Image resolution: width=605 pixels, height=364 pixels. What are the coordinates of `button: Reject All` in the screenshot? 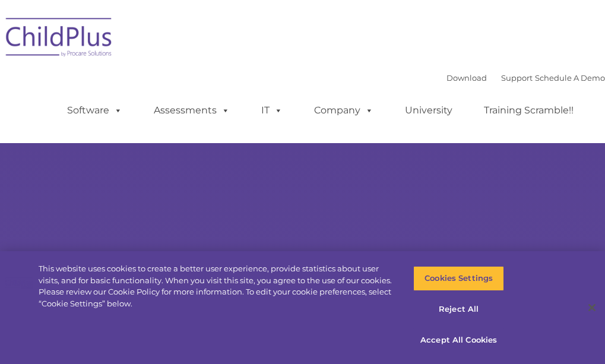 It's located at (458, 309).